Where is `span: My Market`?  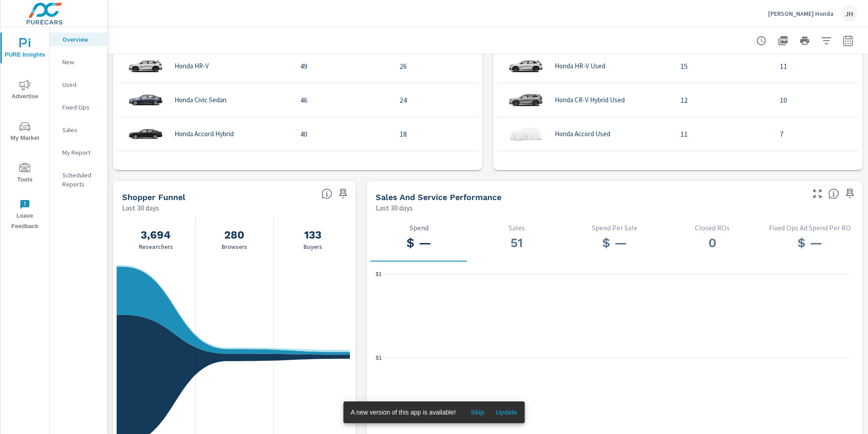 span: My Market is located at coordinates (25, 132).